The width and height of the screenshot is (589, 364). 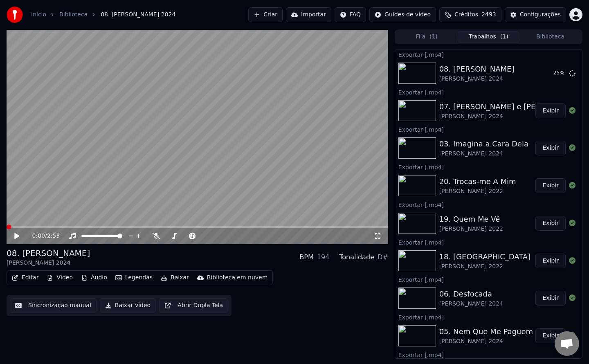 What do you see at coordinates (484, 144) in the screenshot?
I see `div: 03. Imagina a Cara Dela` at bounding box center [484, 144].